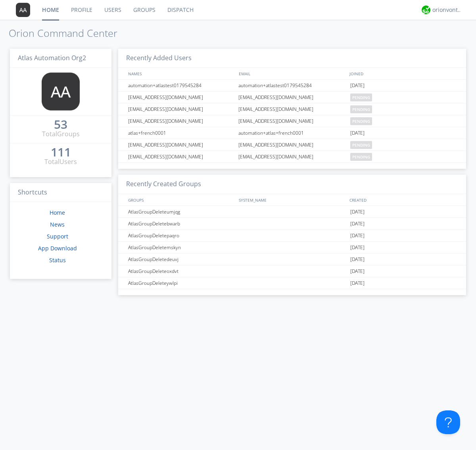  I want to click on div: CREATED, so click(403, 199).